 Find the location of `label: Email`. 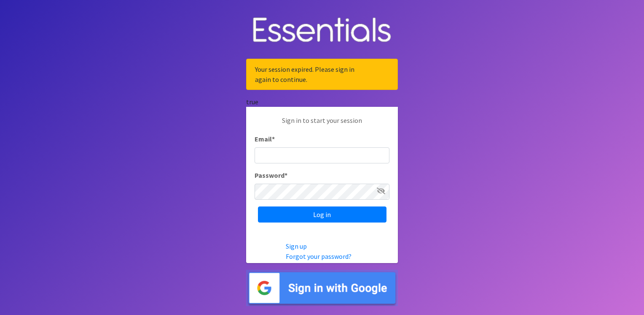

label: Email is located at coordinates (264, 139).